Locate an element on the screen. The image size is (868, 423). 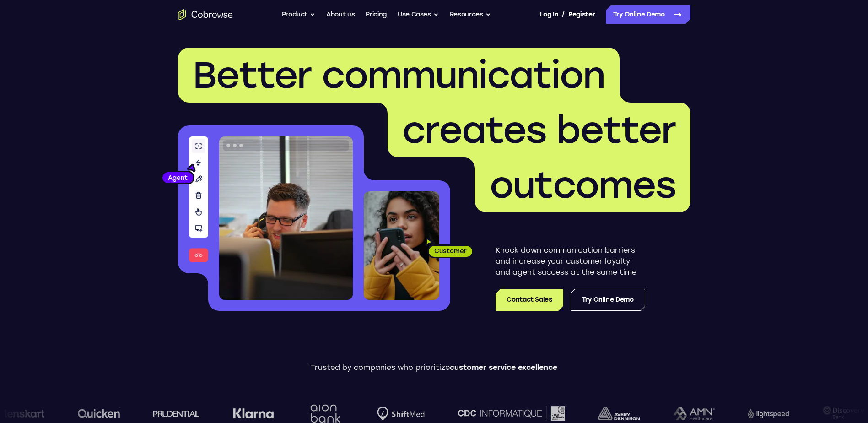
button: Product is located at coordinates (299, 15).